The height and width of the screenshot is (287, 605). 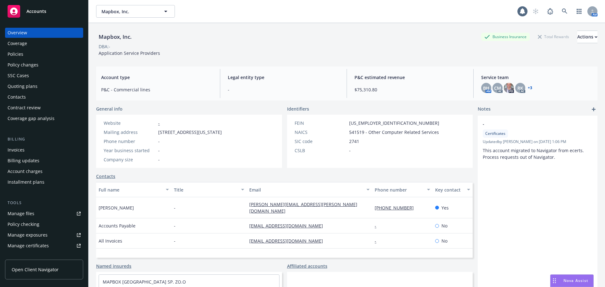 I want to click on div: Total Rewards, so click(x=553, y=37).